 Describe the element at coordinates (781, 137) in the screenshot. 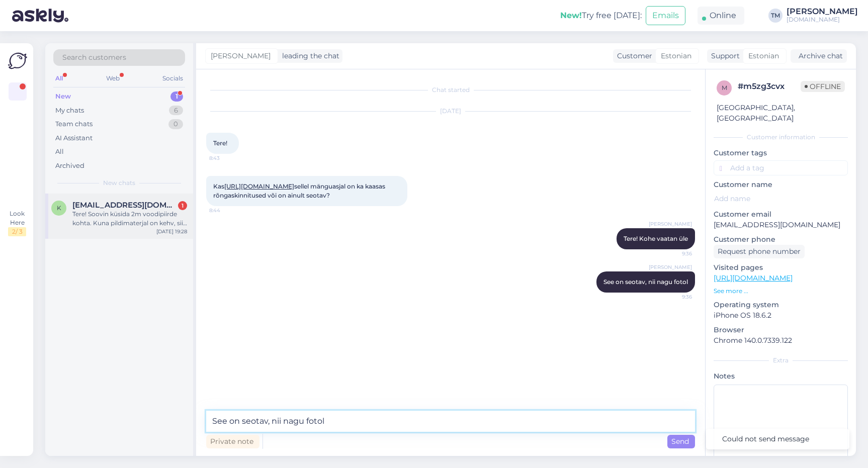

I see `div: Customer information` at that location.